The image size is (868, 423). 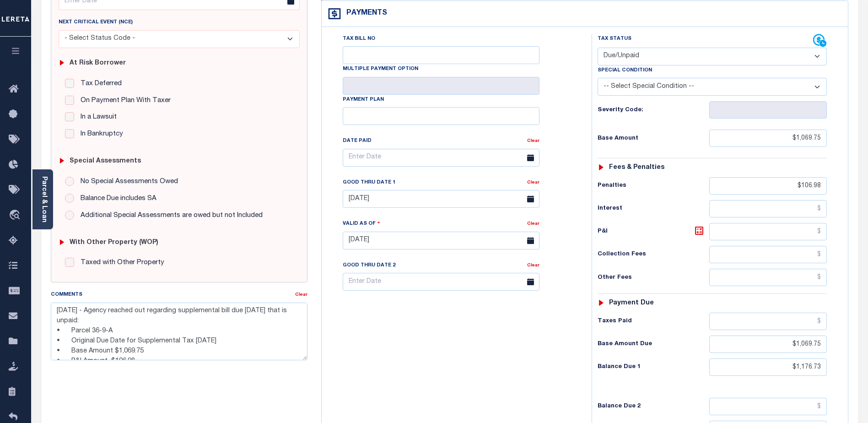 I want to click on label: Special Condition, so click(x=625, y=70).